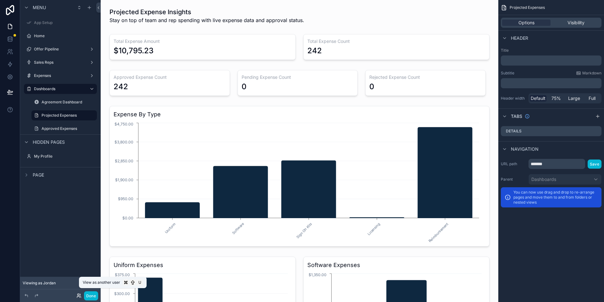  What do you see at coordinates (60, 62) in the screenshot?
I see `a: Sales Reps` at bounding box center [60, 62].